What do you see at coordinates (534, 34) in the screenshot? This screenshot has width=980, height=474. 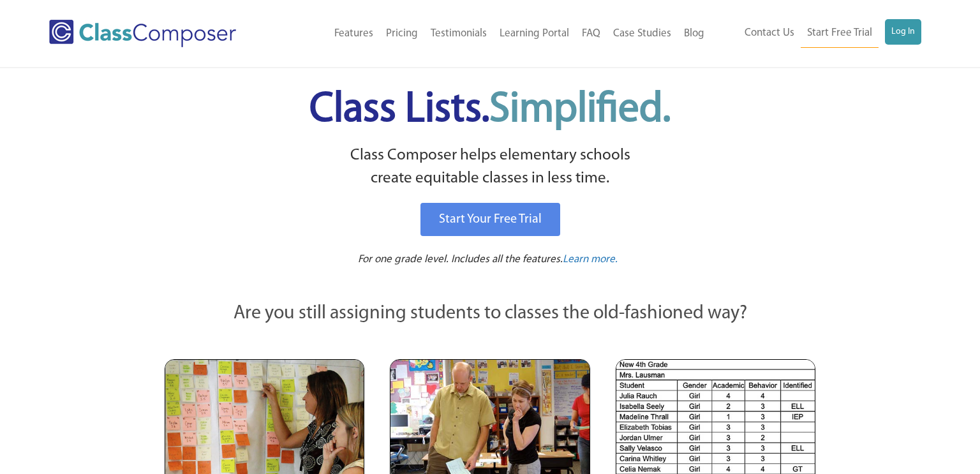 I see `a: Learning Portal` at bounding box center [534, 34].